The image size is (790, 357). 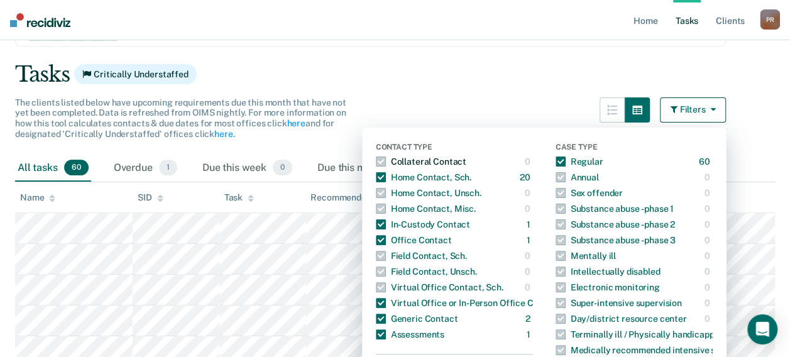 I want to click on div: In-Custody Contact, so click(x=423, y=224).